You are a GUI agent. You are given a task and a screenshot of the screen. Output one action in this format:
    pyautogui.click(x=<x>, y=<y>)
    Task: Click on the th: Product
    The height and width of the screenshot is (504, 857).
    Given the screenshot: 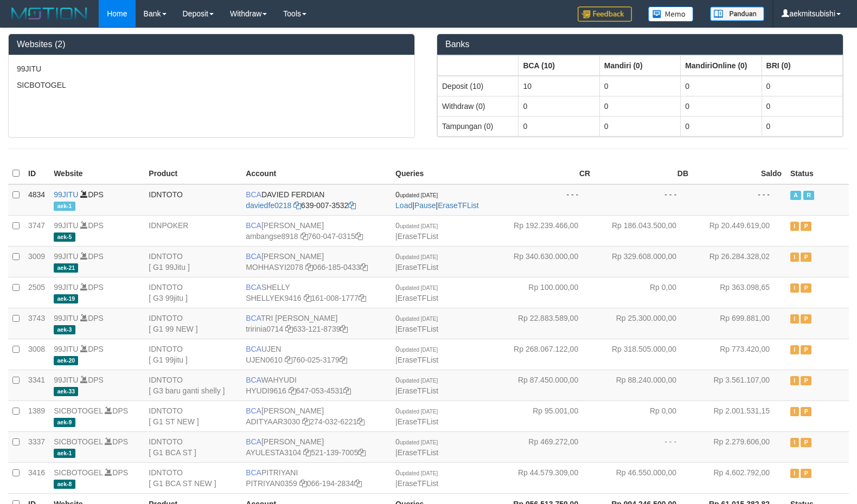 What is the action you would take?
    pyautogui.click(x=193, y=173)
    